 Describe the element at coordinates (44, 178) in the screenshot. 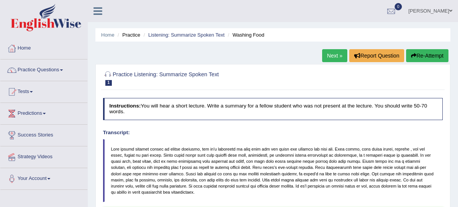

I see `a: Your Account` at that location.